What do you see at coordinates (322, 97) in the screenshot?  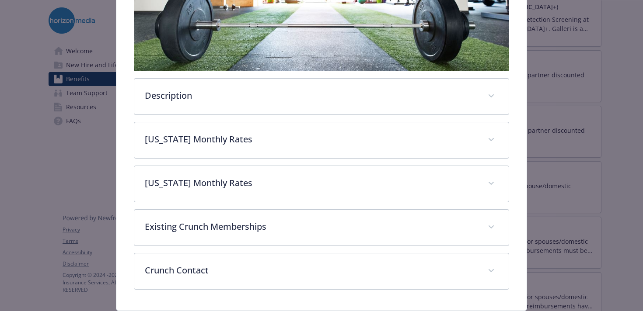 I see `div: Description` at bounding box center [322, 97].